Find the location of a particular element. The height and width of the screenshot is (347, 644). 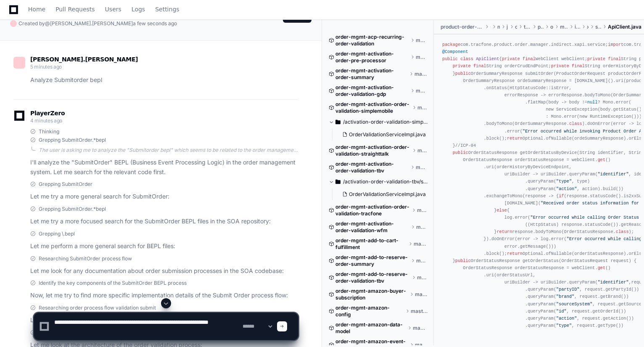

span: order-mgmt-activation-order-validation-tbv is located at coordinates (372, 167).